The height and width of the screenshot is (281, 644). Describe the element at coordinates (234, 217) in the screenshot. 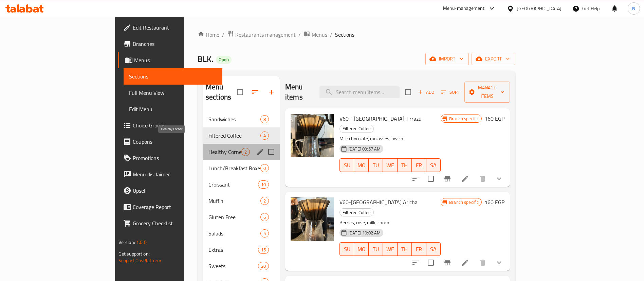

I see `span: Gluten Free` at that location.